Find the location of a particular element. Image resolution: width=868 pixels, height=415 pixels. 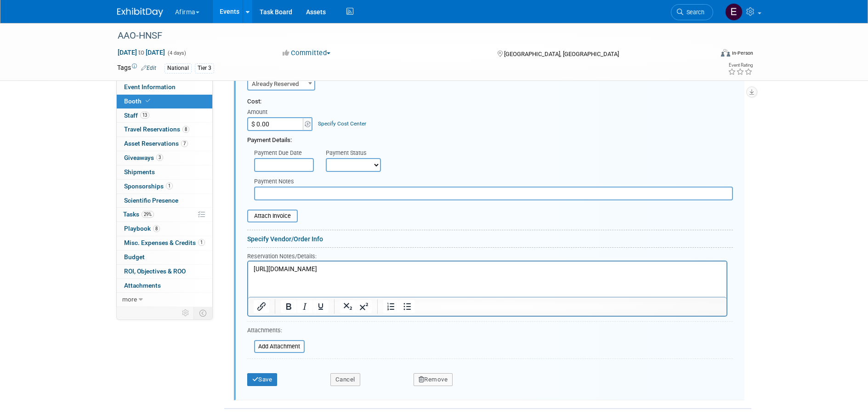

div: Amount is located at coordinates (280, 112).